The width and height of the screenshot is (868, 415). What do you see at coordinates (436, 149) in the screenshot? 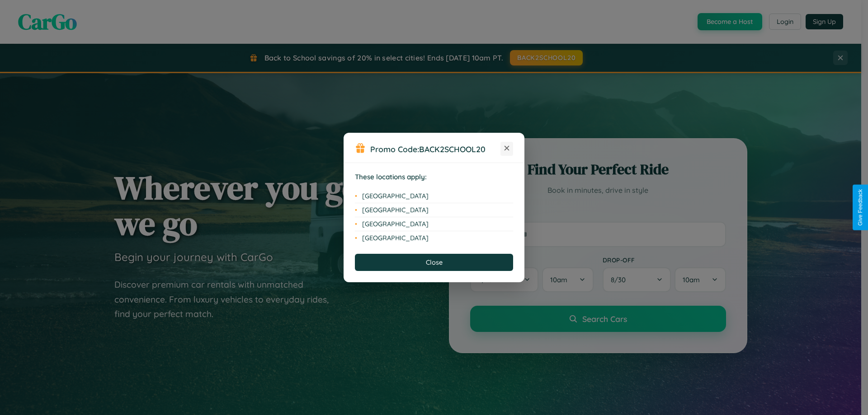
I see `h3: Promo Code:` at bounding box center [436, 149].